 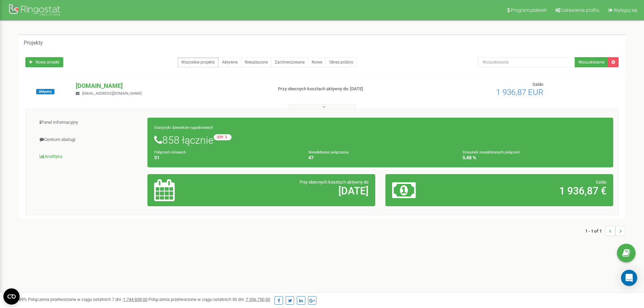 What do you see at coordinates (380, 140) in the screenshot?
I see `h1: 858 łącznie` at bounding box center [380, 140].